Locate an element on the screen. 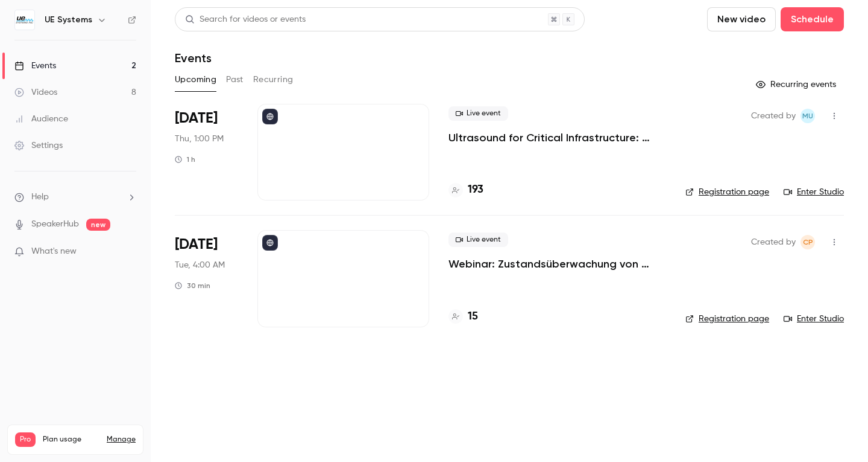 The width and height of the screenshot is (868, 462). button: Upcoming is located at coordinates (196, 79).